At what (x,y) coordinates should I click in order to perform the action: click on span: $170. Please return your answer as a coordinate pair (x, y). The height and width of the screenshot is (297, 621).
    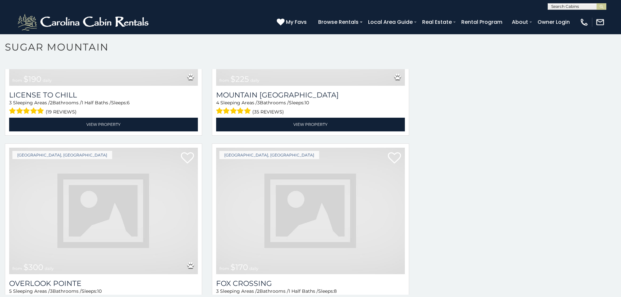
    Looking at the image, I should click on (239, 267).